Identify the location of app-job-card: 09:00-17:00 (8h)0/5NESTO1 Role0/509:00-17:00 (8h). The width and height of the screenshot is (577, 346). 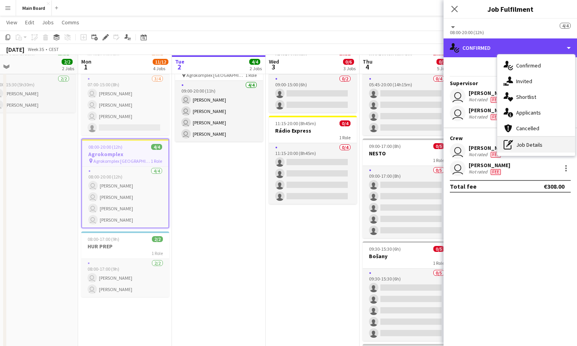
(407, 188).